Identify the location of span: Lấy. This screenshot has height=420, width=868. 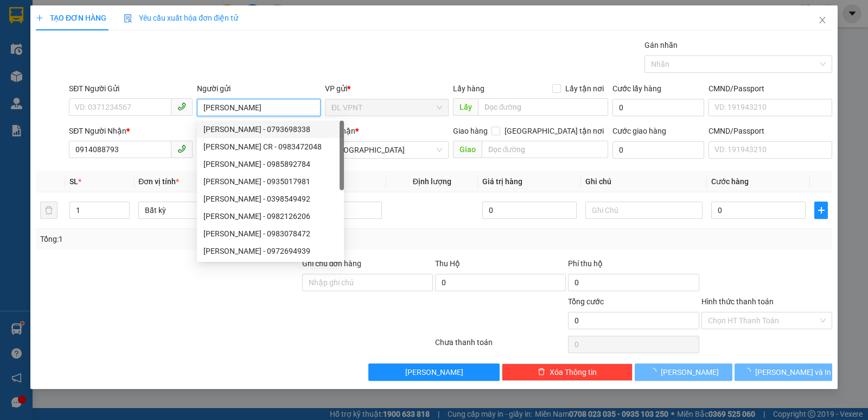
(465, 107).